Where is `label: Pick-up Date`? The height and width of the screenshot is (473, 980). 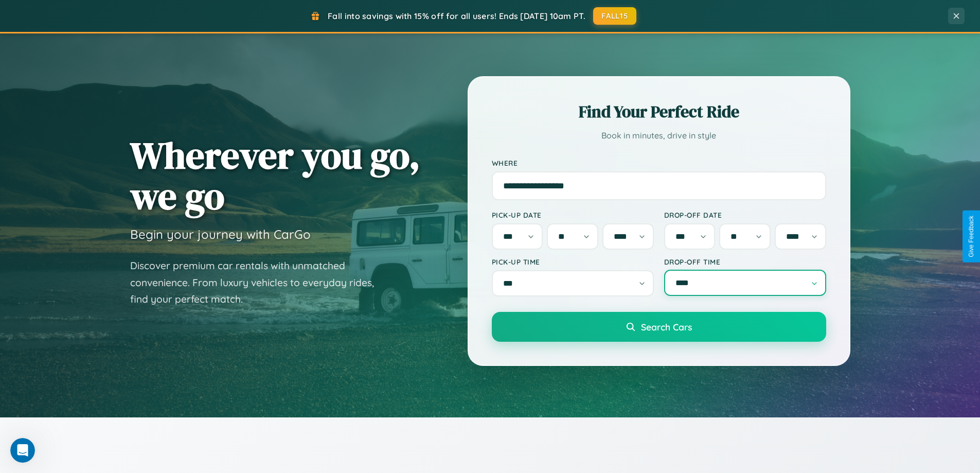
label: Pick-up Date is located at coordinates (573, 215).